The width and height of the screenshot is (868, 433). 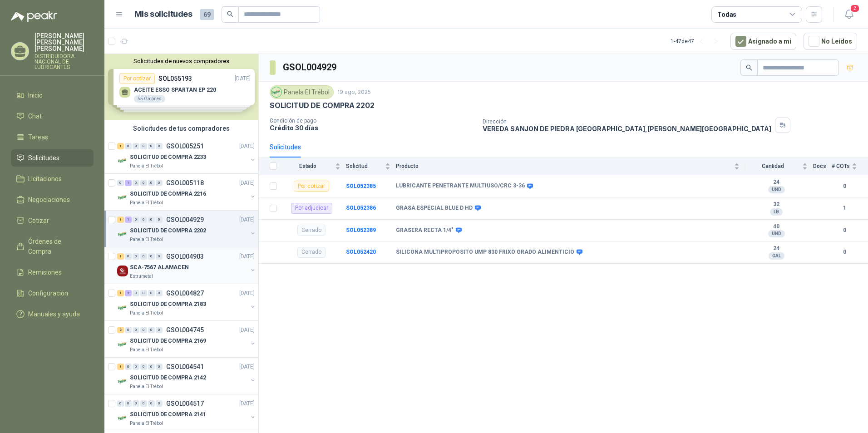 I want to click on span: Negociaciones, so click(x=49, y=200).